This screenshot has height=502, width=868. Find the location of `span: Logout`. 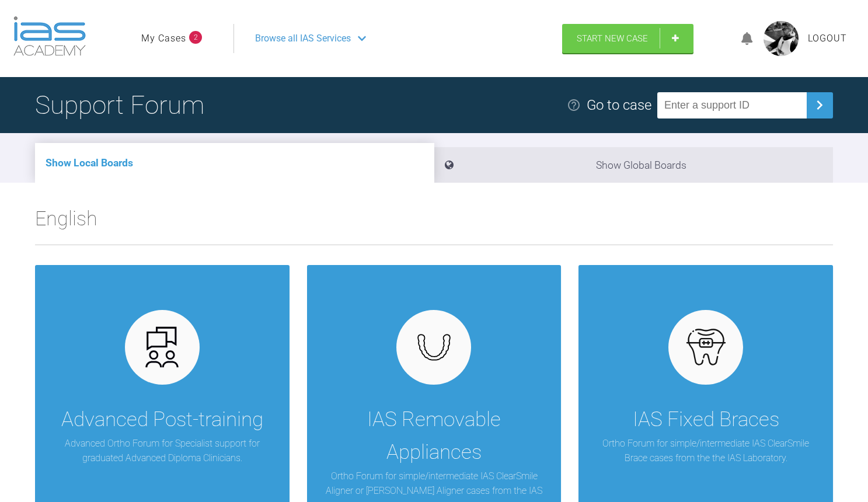

span: Logout is located at coordinates (827, 38).